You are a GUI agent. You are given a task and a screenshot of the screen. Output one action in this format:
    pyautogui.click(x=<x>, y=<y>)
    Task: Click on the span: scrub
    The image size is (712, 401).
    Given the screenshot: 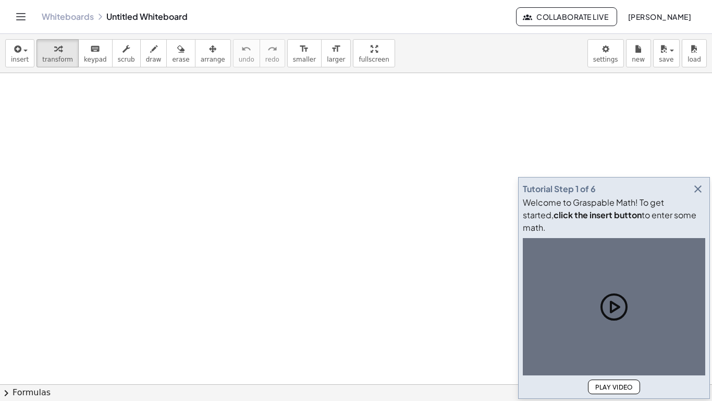 What is the action you would take?
    pyautogui.click(x=126, y=59)
    